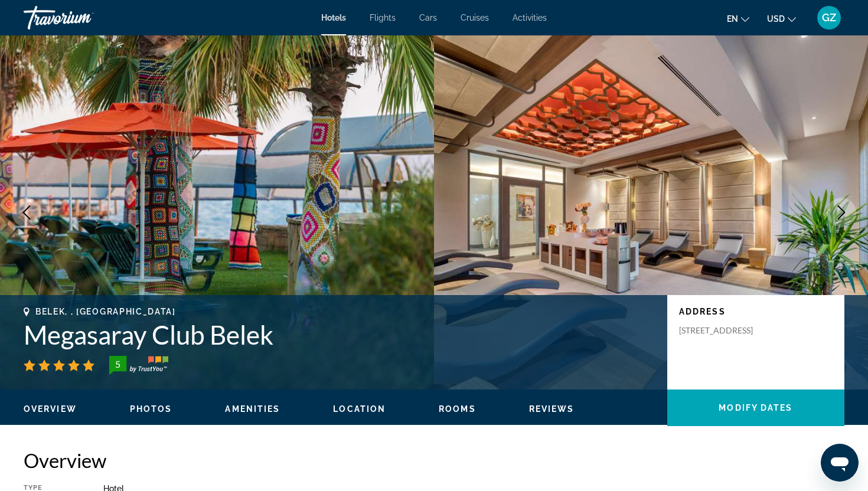 The image size is (868, 491). I want to click on span: Activities, so click(530, 18).